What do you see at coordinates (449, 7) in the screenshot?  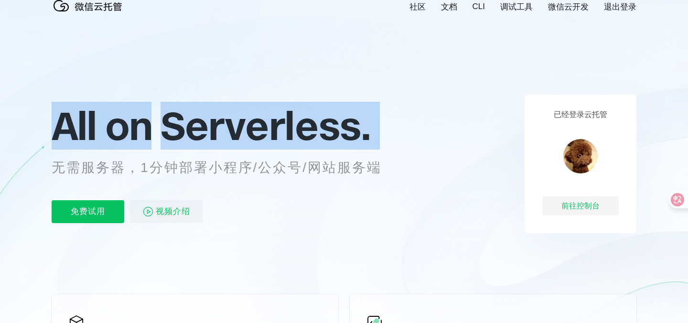 I see `a: 文档` at bounding box center [449, 7].